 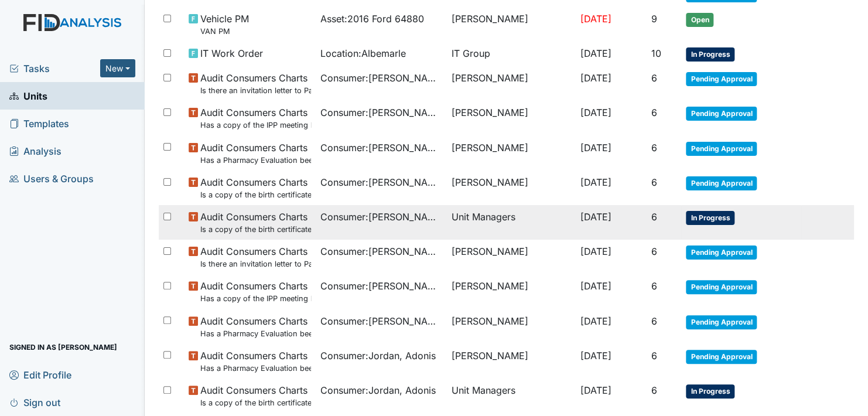 What do you see at coordinates (118, 68) in the screenshot?
I see `button: New` at bounding box center [118, 68].